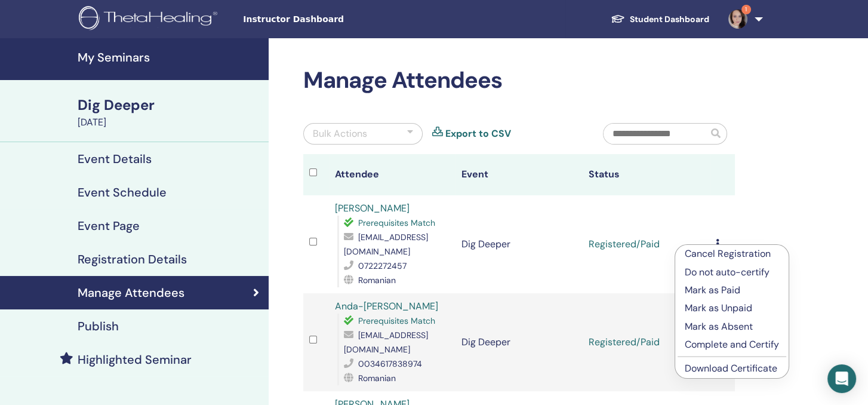 Image resolution: width=868 pixels, height=405 pixels. Describe the element at coordinates (170, 57) in the screenshot. I see `h4: My Seminars` at that location.